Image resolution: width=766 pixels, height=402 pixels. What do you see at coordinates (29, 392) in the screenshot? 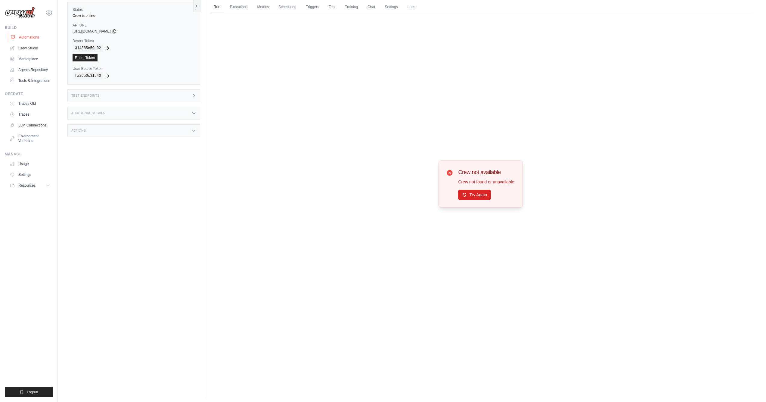
I see `button: Logout` at bounding box center [29, 392].